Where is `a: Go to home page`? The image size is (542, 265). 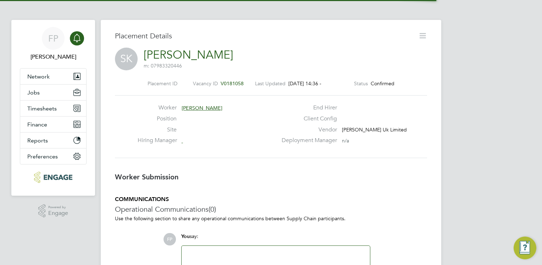
a: Go to home page is located at coordinates (53, 177).